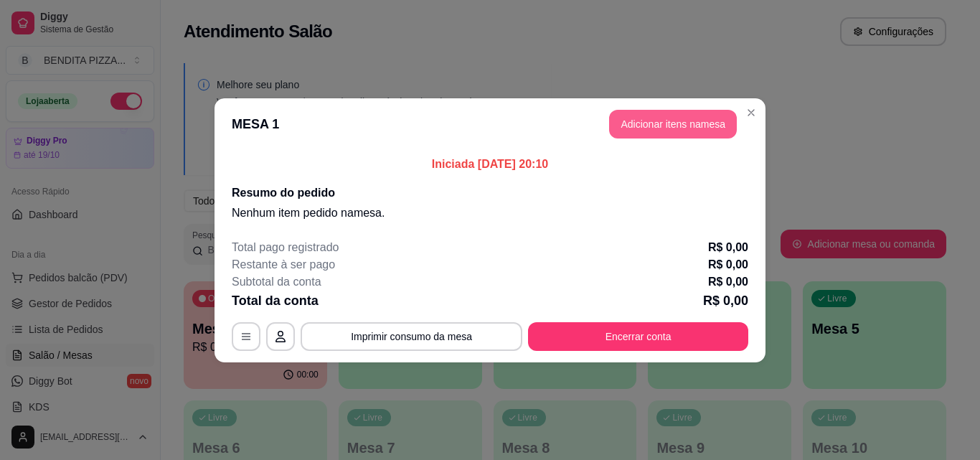 Image resolution: width=980 pixels, height=460 pixels. What do you see at coordinates (751, 113) in the screenshot?
I see `button: Close` at bounding box center [751, 113].